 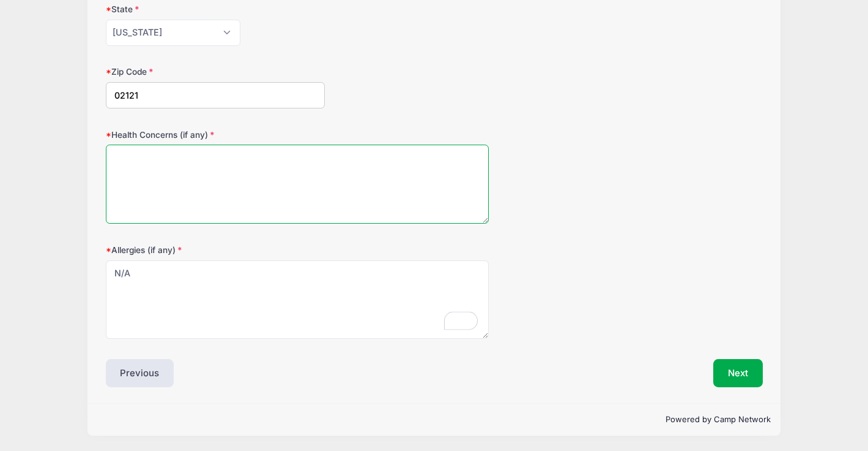 What do you see at coordinates (738, 373) in the screenshot?
I see `button: Next` at bounding box center [738, 373].